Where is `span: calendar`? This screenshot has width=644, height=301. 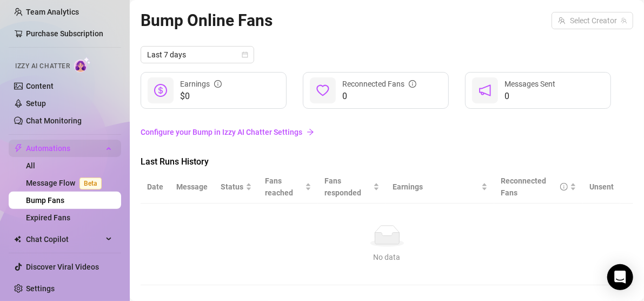 span: calendar is located at coordinates (245, 55).